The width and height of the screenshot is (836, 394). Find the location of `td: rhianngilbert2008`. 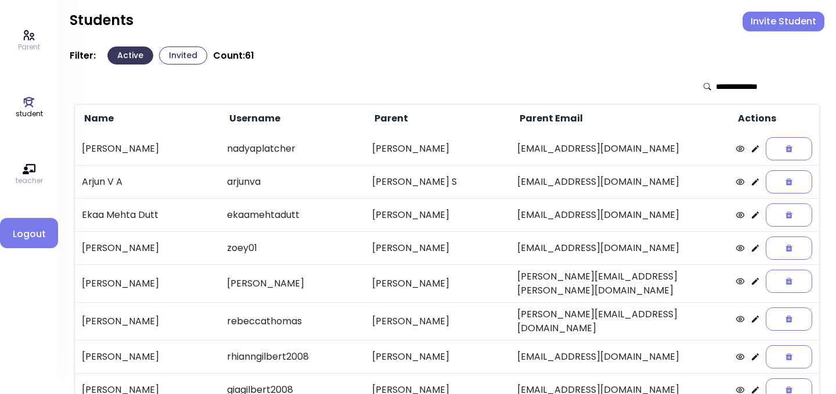

td: rhianngilbert2008 is located at coordinates (293, 356).